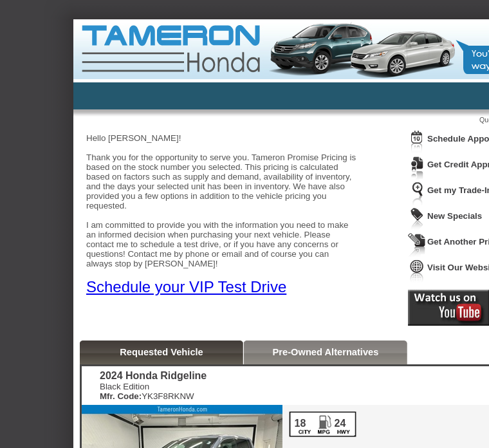 Image resolution: width=489 pixels, height=448 pixels. What do you see at coordinates (417, 141) in the screenshot?
I see `img: Icon_ScheduleAppointment.png` at bounding box center [417, 141].